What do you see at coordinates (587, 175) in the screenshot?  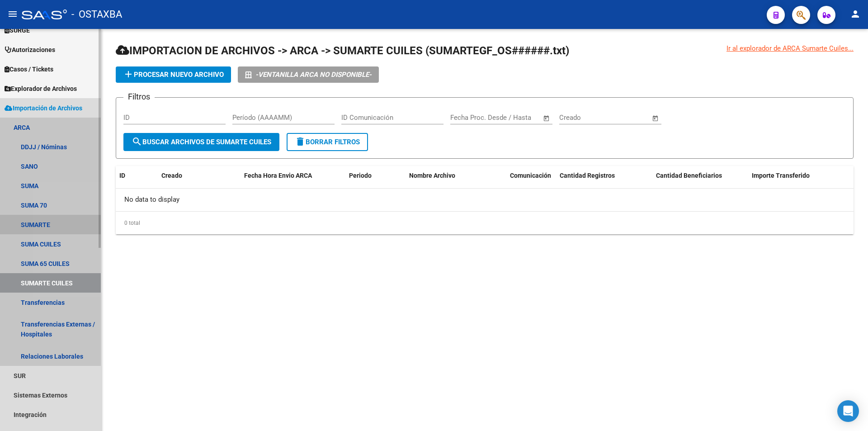 I see `span: Cantidad Registros` at bounding box center [587, 175].